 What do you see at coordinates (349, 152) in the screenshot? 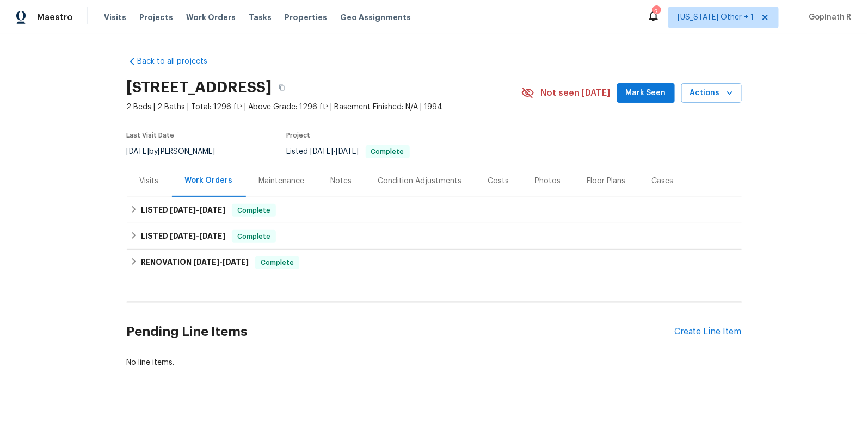
I see `span: Listed` at bounding box center [349, 152].